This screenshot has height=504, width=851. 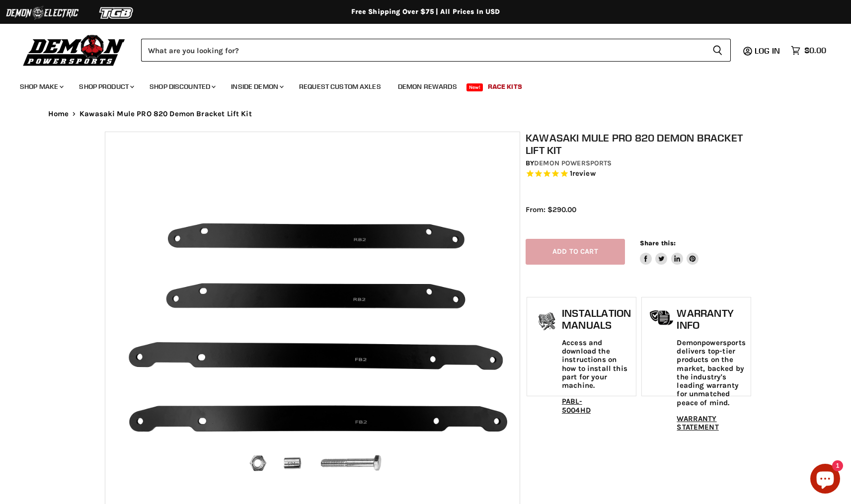 I want to click on p: Demonpowersports delivers top-tier products on the market, backed by the industry's leading warra..., so click(x=711, y=373).